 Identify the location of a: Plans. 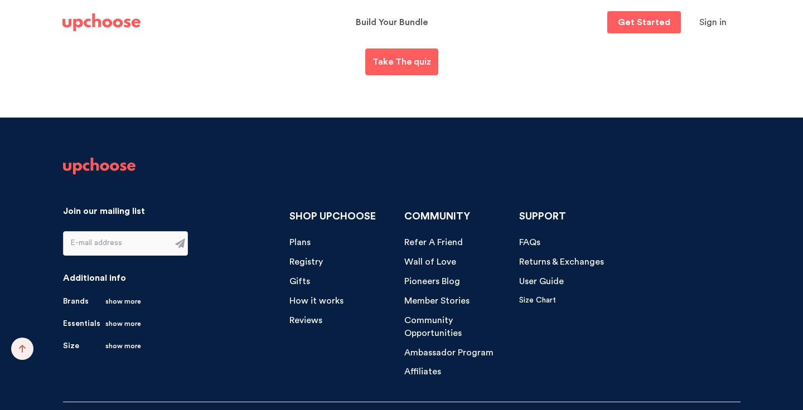
(300, 243).